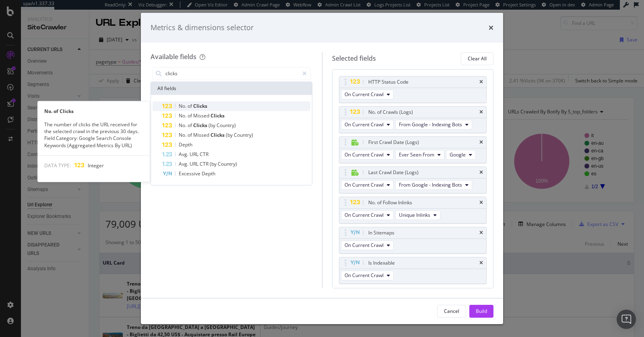 The image size is (644, 337). Describe the element at coordinates (481, 311) in the screenshot. I see `div: Build` at that location.